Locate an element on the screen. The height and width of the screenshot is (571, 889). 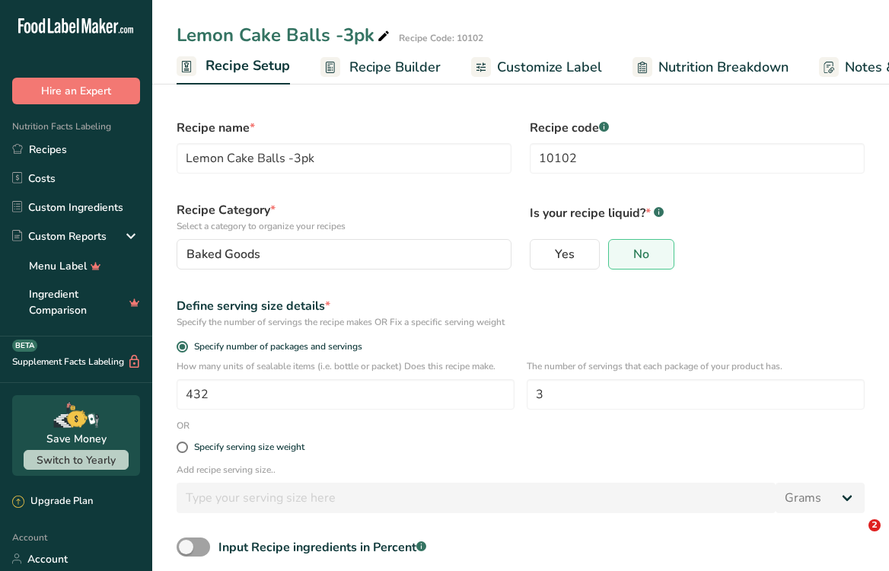
span: Specify number of packages and servings is located at coordinates (275, 346).